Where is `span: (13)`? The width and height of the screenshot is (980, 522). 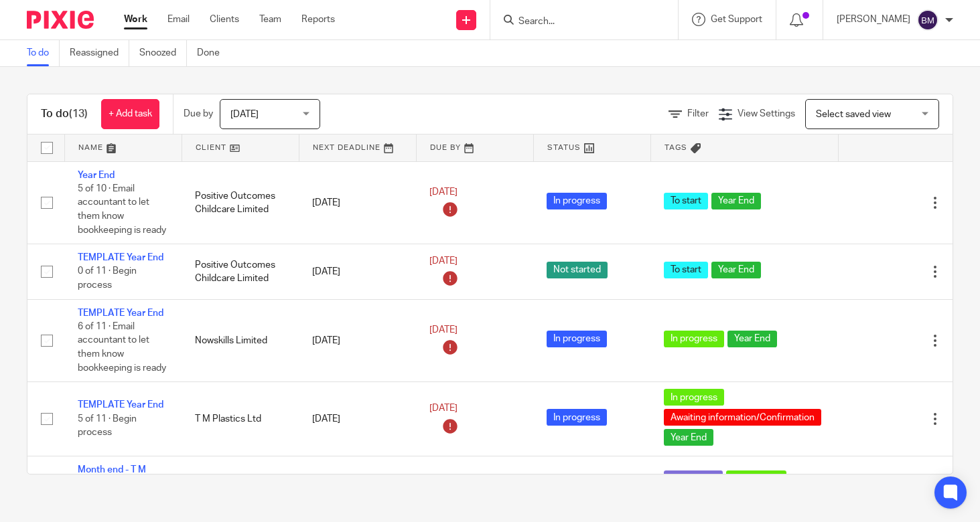
span: (13) is located at coordinates (78, 114).